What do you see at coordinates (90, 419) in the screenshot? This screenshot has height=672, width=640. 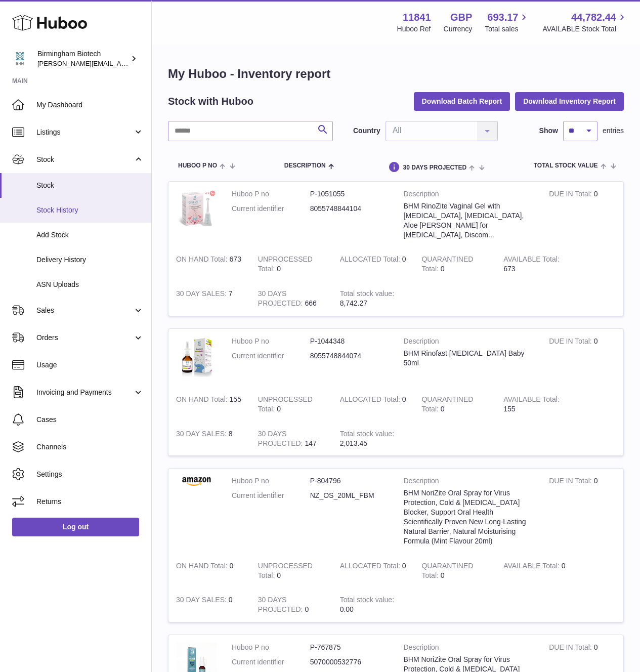 I see `span: Cases` at bounding box center [90, 419].